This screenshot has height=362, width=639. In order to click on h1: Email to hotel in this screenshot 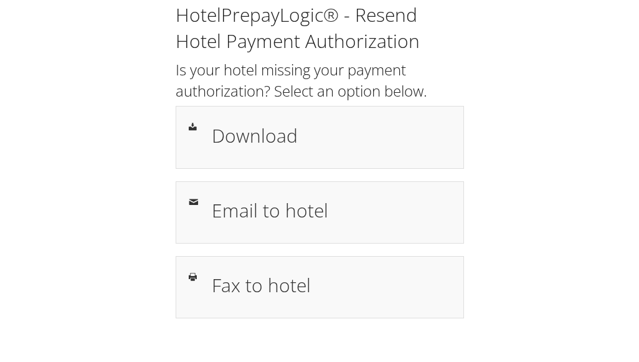, I will do `click(331, 210)`.